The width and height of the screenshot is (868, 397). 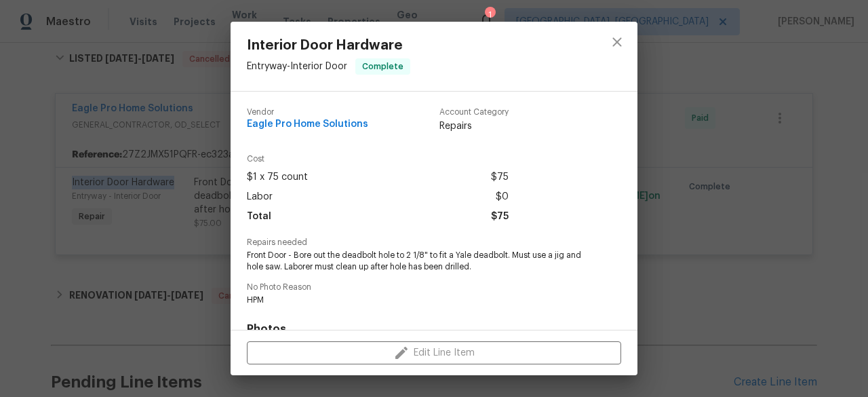 What do you see at coordinates (434, 329) in the screenshot?
I see `h4: Photos` at bounding box center [434, 329].